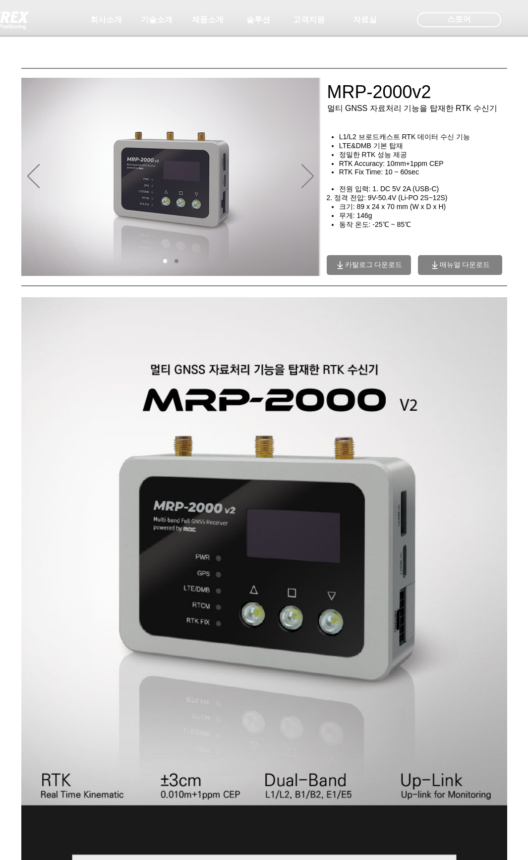 The image size is (528, 860). I want to click on span: 자료실, so click(365, 20).